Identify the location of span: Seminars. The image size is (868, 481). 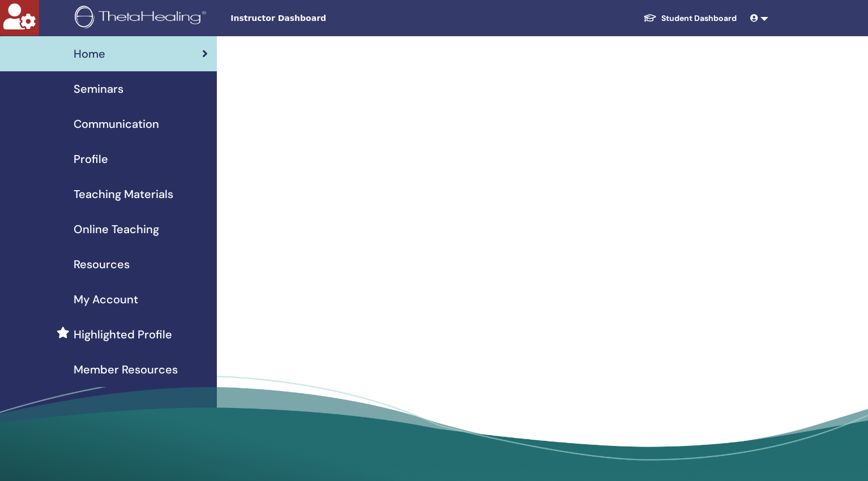
(99, 89).